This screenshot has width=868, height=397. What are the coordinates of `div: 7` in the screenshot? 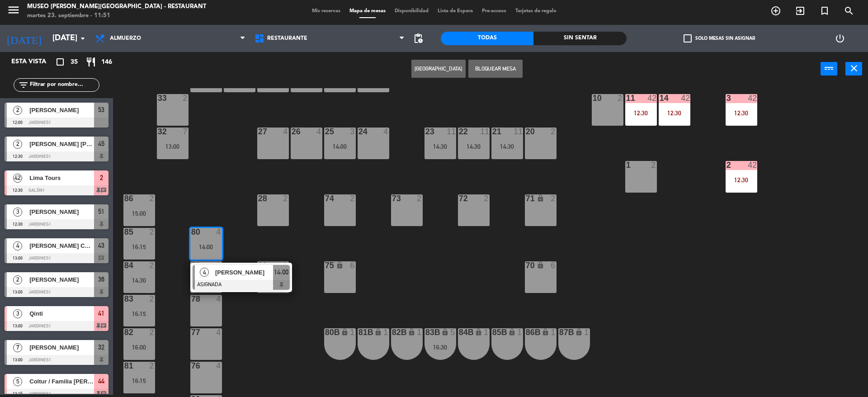 It's located at (185, 132).